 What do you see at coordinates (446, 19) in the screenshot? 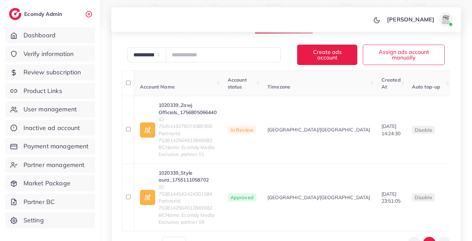
I see `img: avatar` at bounding box center [446, 19].